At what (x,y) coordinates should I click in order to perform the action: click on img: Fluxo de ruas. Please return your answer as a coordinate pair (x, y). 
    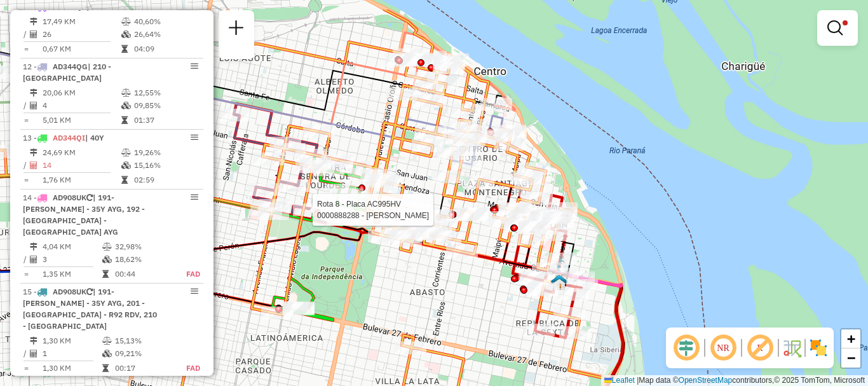
    Looking at the image, I should click on (792, 348).